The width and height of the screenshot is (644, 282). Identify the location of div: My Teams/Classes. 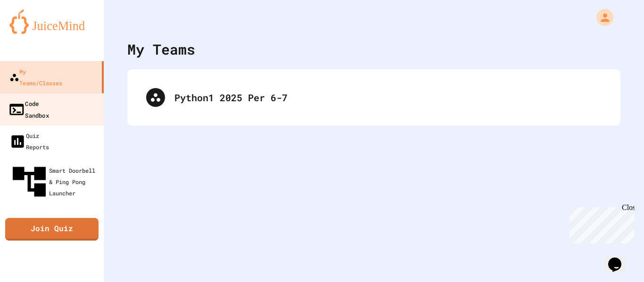
(36, 77).